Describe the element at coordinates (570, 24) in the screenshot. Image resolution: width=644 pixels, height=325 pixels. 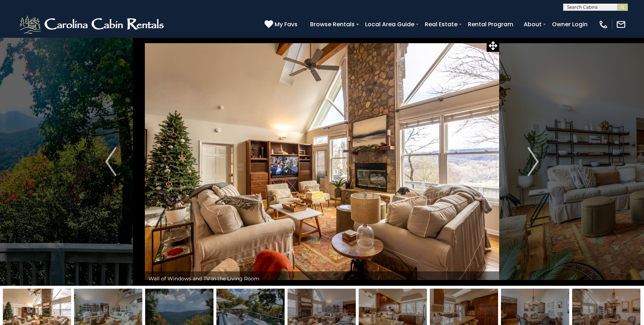
I see `a: Owner Login` at that location.